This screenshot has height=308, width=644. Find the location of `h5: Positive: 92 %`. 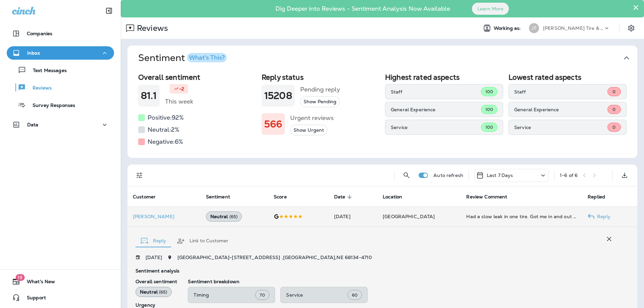

h5: Positive: 92 % is located at coordinates (166, 118).